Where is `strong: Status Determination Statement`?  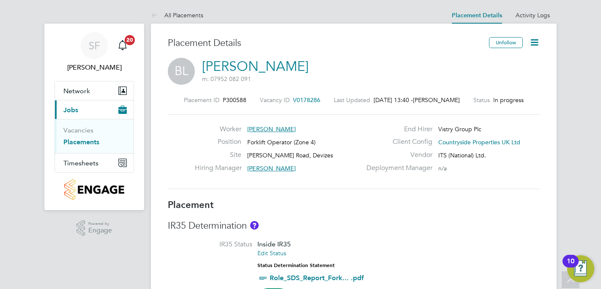 strong: Status Determination Statement is located at coordinates (296, 266).